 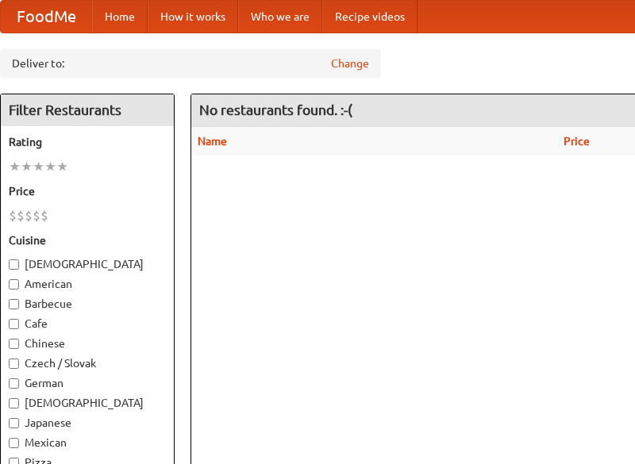 I want to click on label: Japanese, so click(x=87, y=423).